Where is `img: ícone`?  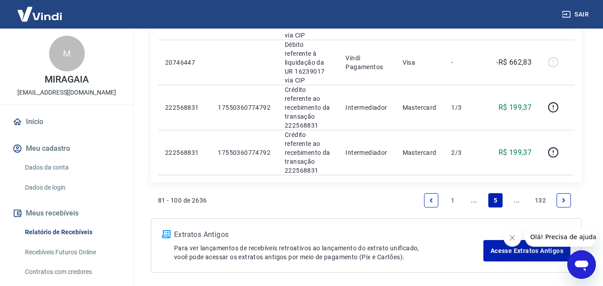 img: ícone is located at coordinates (166, 234).